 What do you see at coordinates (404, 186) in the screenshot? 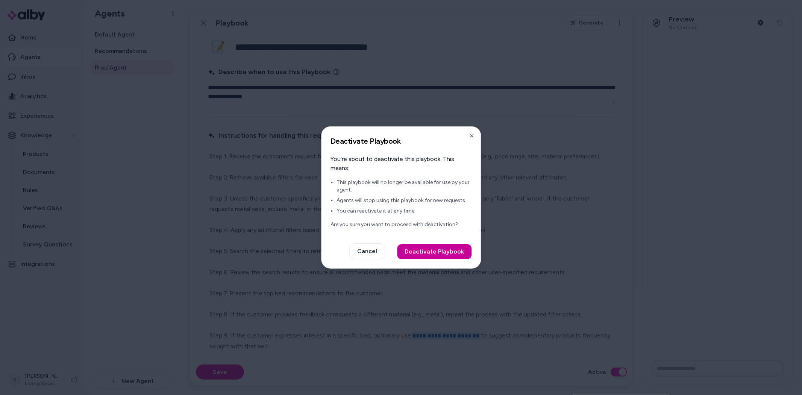
I see `li: This playbook will no longer be available for use by your agent.` at bounding box center [404, 186].